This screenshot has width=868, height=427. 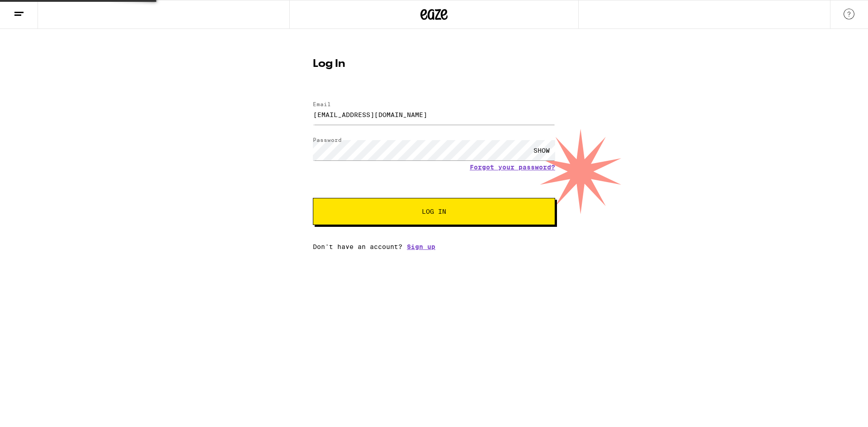 What do you see at coordinates (322, 104) in the screenshot?
I see `label: Email` at bounding box center [322, 104].